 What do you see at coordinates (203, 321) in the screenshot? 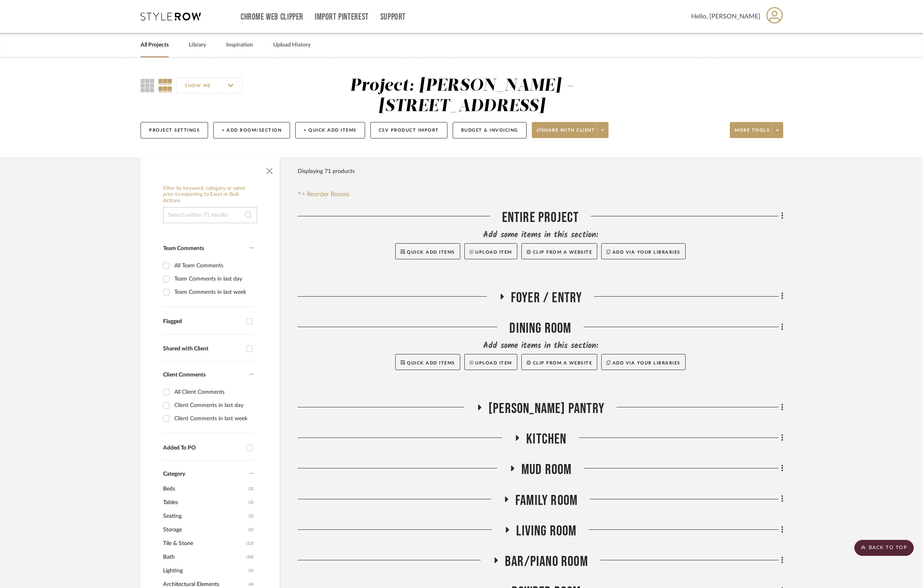
I see `div: Flagged` at bounding box center [203, 321].